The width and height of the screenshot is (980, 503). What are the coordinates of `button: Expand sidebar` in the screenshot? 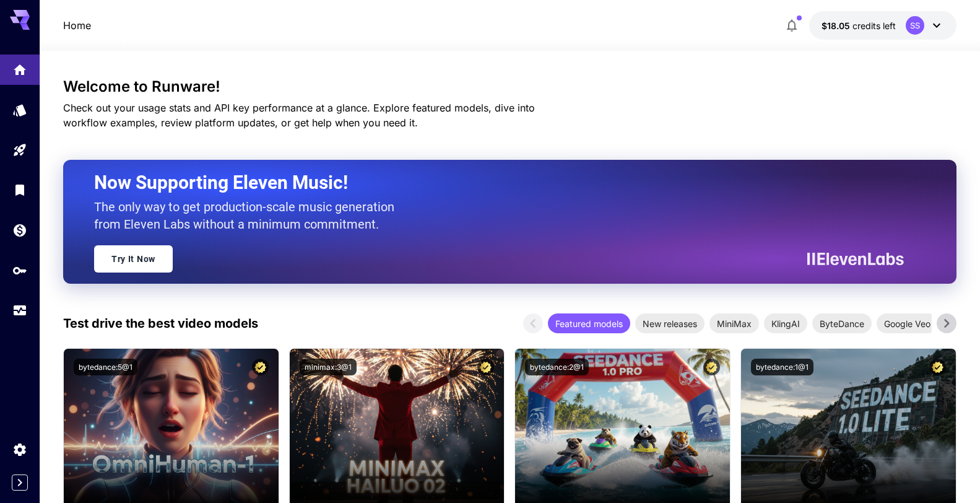 It's located at (20, 483).